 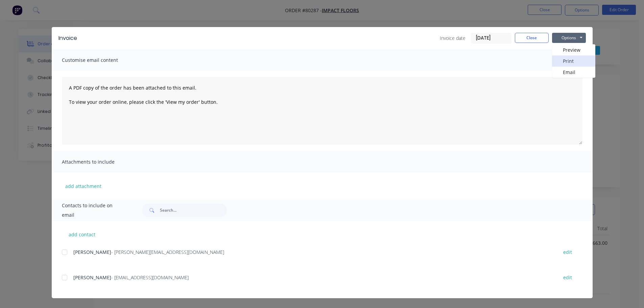 I want to click on textarea: A PDF copy of the order has been attached to this email. To view your order online, please click ..., so click(x=322, y=111).